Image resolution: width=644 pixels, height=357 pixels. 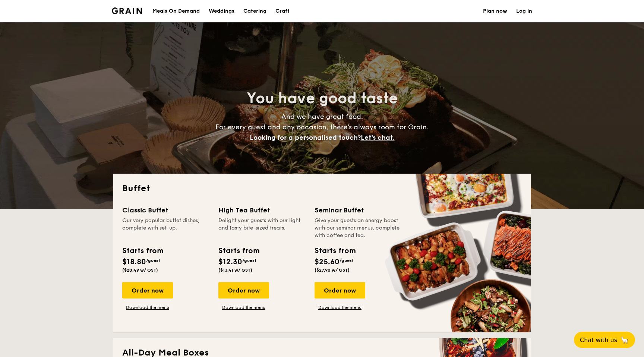 What do you see at coordinates (358, 210) in the screenshot?
I see `div: Seminar Buffet` at bounding box center [358, 210].